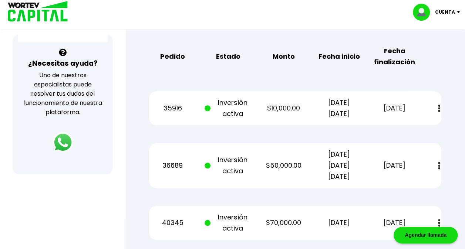 The image size is (465, 249). What do you see at coordinates (283, 223) in the screenshot?
I see `p: $70,000.00` at bounding box center [283, 223].